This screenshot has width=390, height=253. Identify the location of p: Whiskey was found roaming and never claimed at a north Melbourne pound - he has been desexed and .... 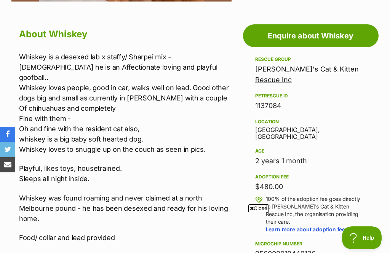
(125, 208).